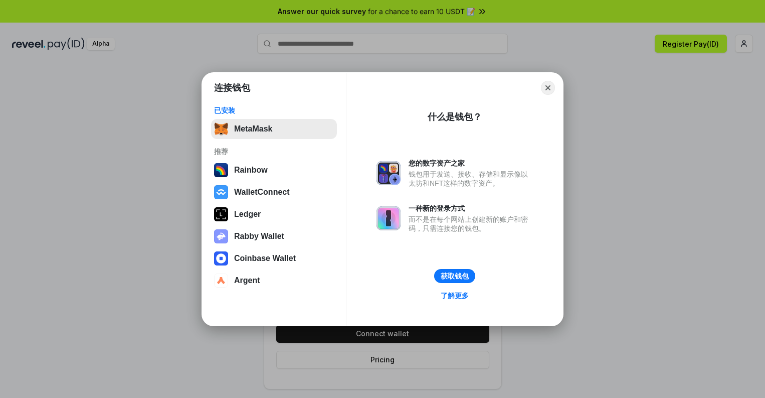 This screenshot has height=398, width=765. Describe the element at coordinates (455, 295) in the screenshot. I see `a: 了解更多` at that location.